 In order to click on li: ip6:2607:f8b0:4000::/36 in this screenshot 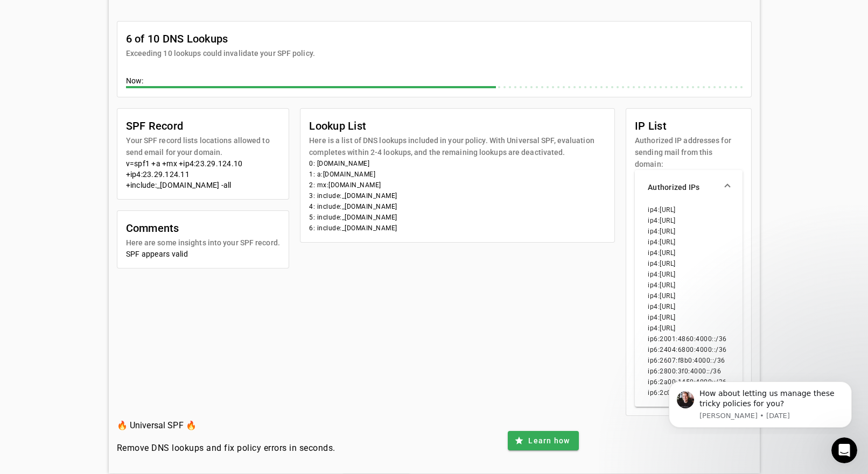, I will do `click(688, 360)`.